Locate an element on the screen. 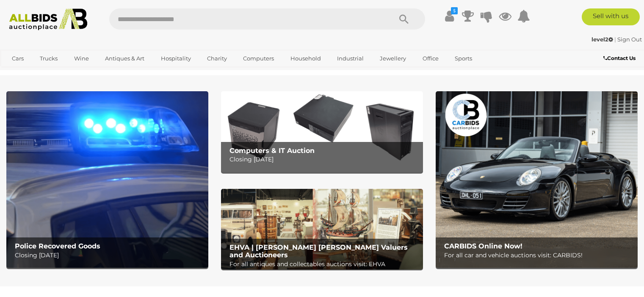 This screenshot has height=297, width=644. a: Wine is located at coordinates (81, 59).